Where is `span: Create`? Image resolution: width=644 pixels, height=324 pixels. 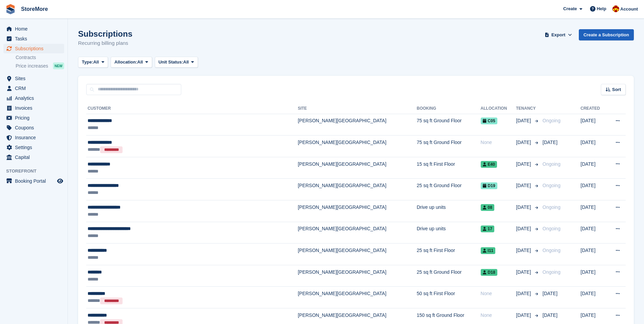
span: Create is located at coordinates (570, 9).